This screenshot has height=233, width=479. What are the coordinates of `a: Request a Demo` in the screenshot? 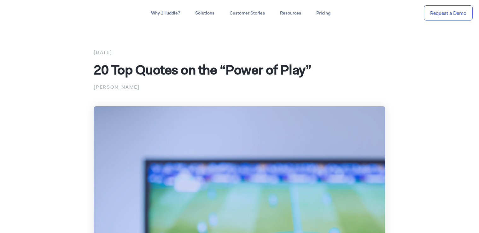 It's located at (448, 13).